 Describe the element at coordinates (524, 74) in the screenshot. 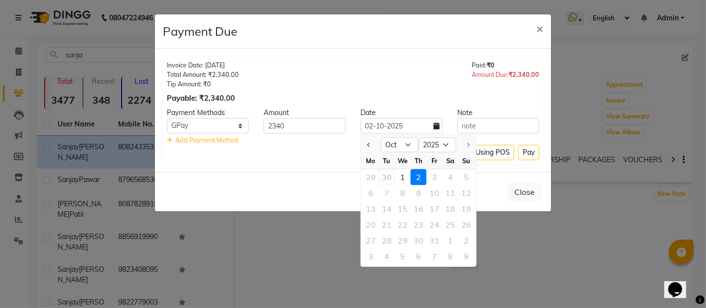

I see `span: ₹2,340.00` at that location.